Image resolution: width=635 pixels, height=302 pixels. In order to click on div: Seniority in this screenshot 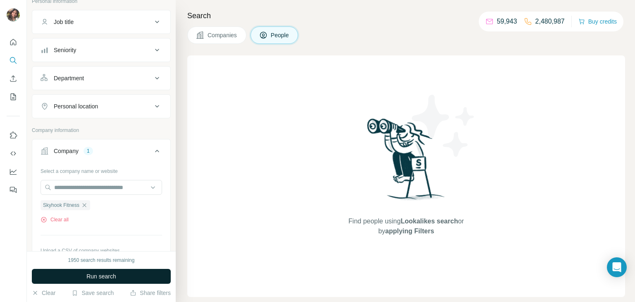, I will do `click(65, 50)`.